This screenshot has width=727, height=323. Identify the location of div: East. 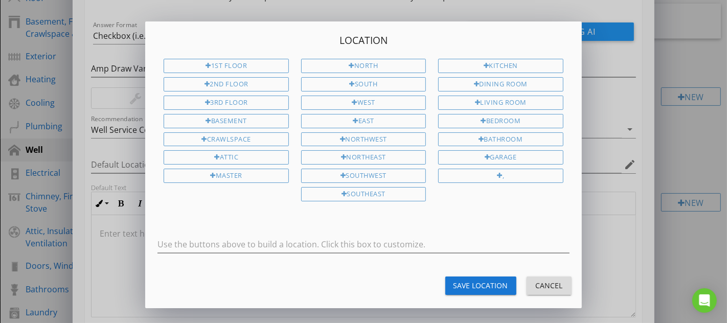
(364, 121).